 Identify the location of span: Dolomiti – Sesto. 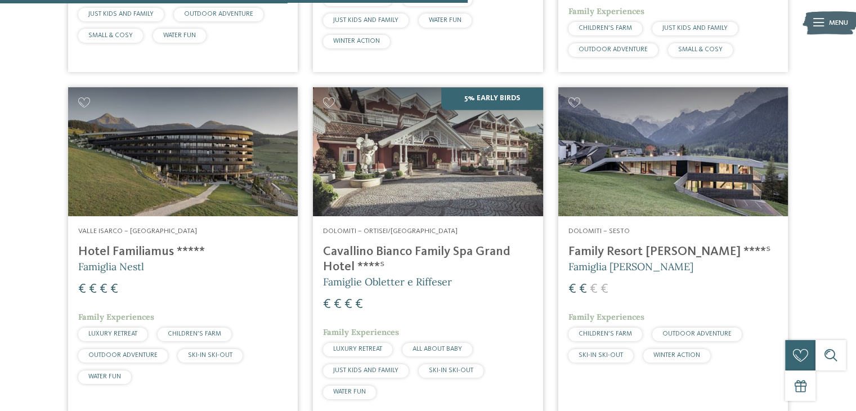
(599, 231).